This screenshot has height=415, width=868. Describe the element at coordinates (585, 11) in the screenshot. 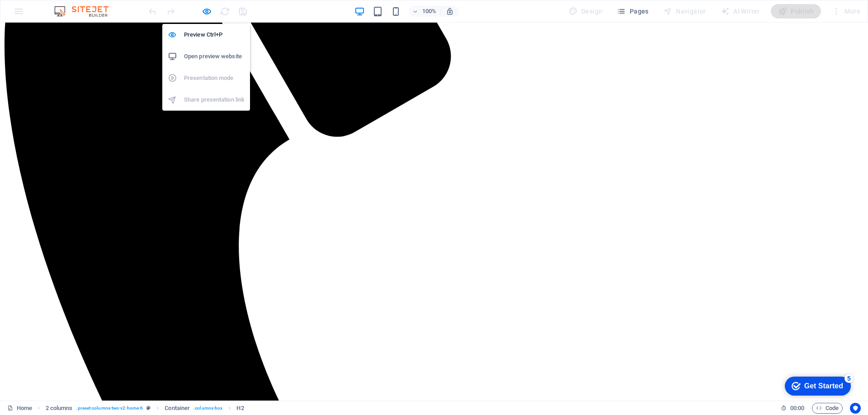

I see `div: Design (Ctrl+Alt+Y)` at that location.